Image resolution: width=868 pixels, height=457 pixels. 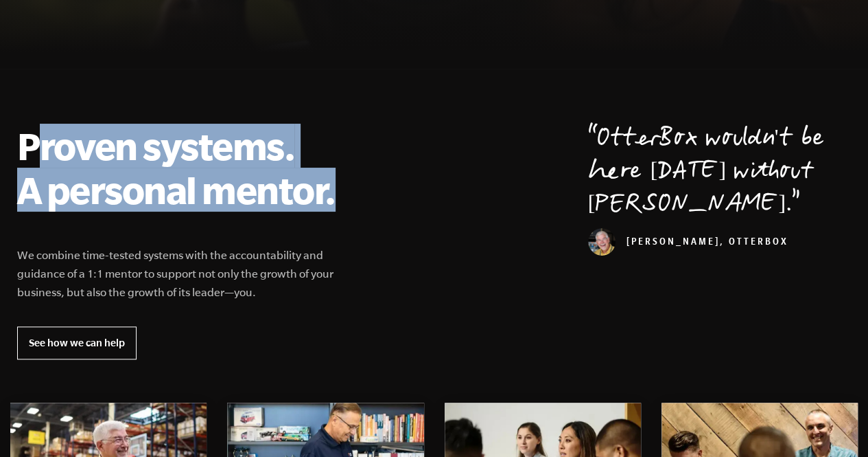 I want to click on div: Chat Widget, so click(x=834, y=424).